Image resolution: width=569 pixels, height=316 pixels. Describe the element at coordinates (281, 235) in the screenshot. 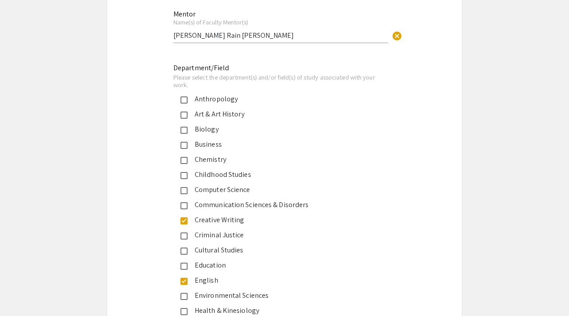

I see `div: Criminal Justice` at that location.